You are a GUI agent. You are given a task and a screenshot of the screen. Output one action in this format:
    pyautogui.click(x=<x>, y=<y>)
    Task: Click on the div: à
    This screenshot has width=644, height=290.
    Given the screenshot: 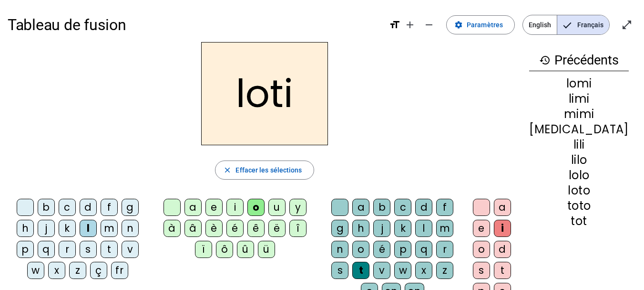 What is the action you would take?
    pyautogui.click(x=172, y=228)
    